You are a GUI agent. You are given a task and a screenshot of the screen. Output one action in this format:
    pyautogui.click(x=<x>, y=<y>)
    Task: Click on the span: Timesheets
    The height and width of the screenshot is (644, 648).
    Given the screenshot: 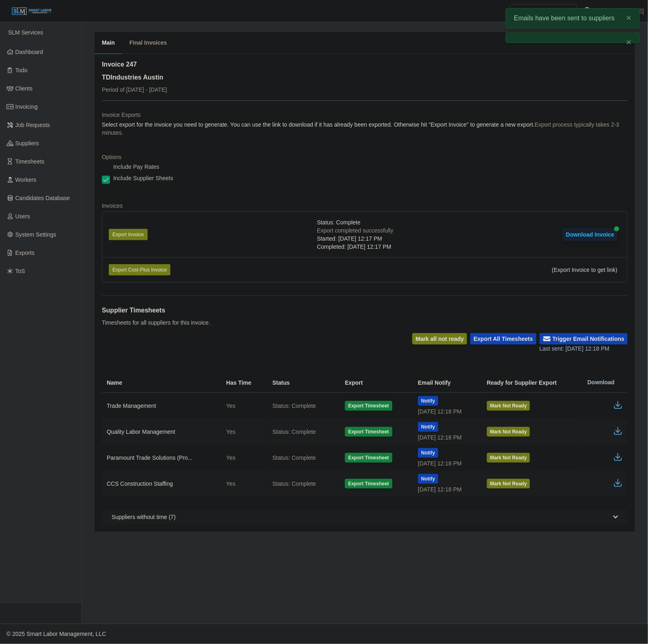 What is the action you would take?
    pyautogui.click(x=30, y=162)
    